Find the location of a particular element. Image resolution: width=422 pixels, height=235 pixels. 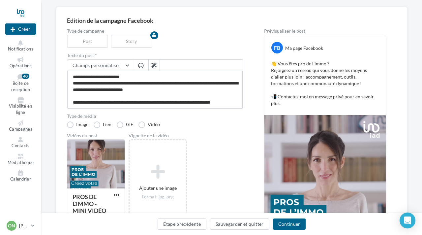

span: Contacts is located at coordinates (20, 146).